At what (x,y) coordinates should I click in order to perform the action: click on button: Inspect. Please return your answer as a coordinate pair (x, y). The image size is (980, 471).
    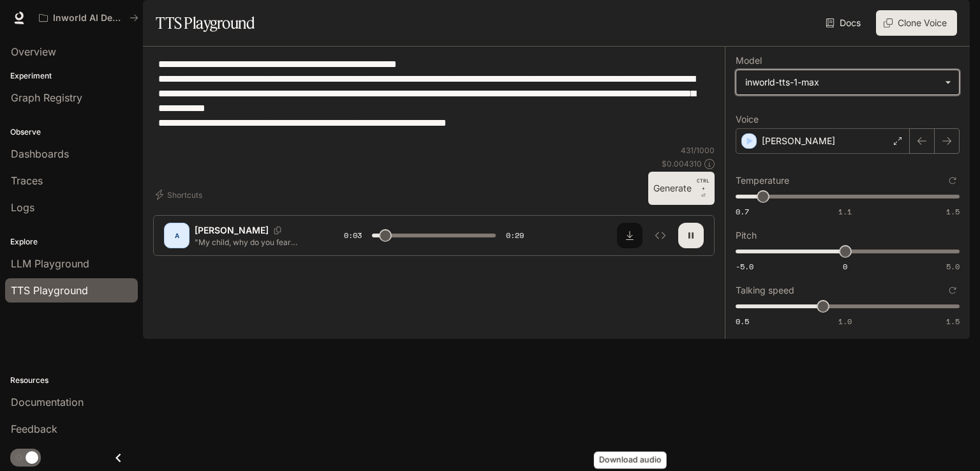
    Looking at the image, I should click on (660, 236).